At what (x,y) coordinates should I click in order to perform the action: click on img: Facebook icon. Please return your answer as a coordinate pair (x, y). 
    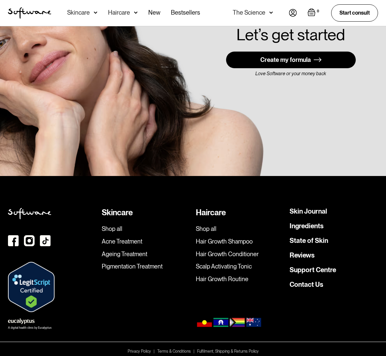
    Looking at the image, I should click on (13, 240).